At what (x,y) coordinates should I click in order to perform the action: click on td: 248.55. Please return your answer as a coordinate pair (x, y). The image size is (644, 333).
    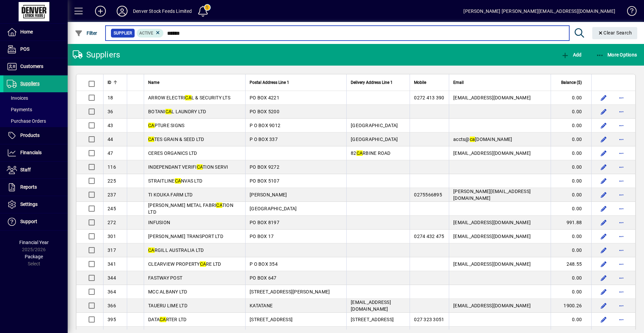
    Looking at the image, I should click on (571, 264).